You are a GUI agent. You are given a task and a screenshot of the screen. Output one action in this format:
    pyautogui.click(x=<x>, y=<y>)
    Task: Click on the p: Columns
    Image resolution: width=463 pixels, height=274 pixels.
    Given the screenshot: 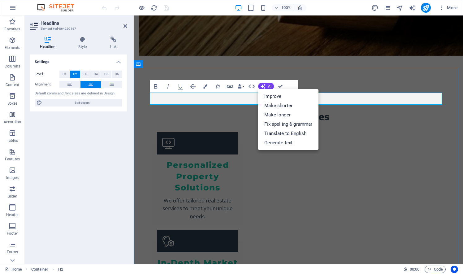 What is the action you would take?
    pyautogui.click(x=12, y=66)
    